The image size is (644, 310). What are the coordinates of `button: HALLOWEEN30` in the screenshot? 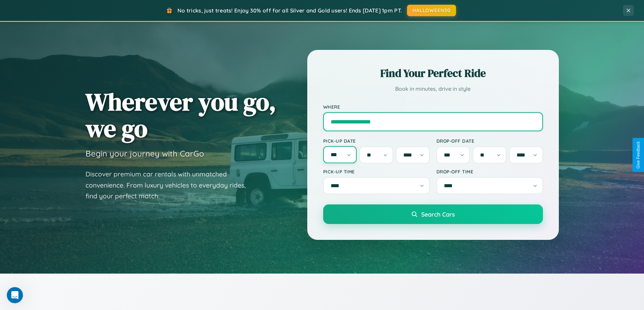 It's located at (432, 11).